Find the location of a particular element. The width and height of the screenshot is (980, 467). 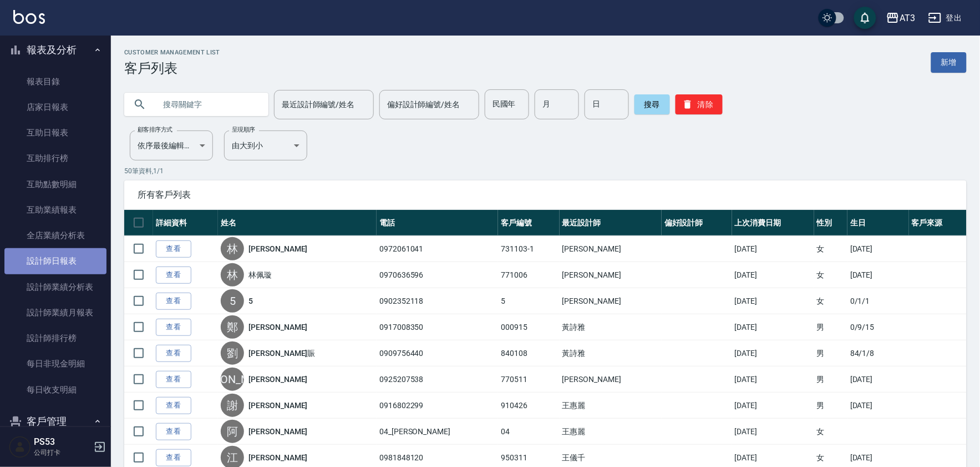

a: 設計師業績月報表 is located at coordinates (55, 312).